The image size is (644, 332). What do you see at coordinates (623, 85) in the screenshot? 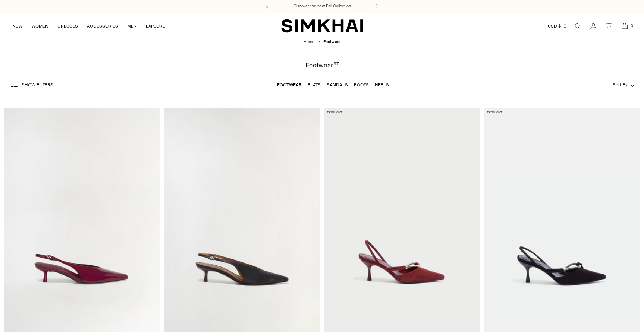
I see `button: Sort By` at bounding box center [623, 85].